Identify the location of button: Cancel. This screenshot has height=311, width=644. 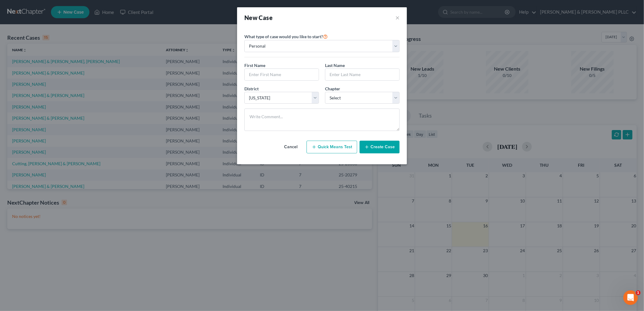
(291, 147).